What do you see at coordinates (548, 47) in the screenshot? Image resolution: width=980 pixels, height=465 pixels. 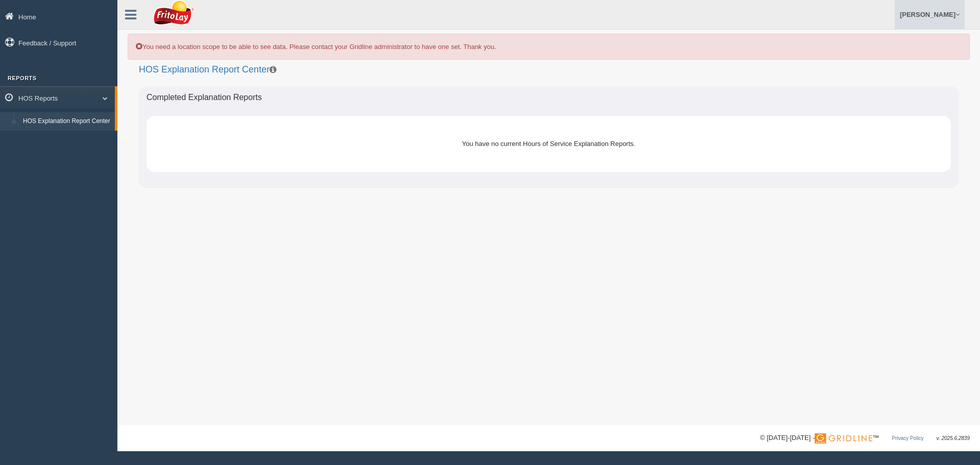 I see `div: You need a location scope to be able to see data. Please contact your Gridline administrator to h...` at bounding box center [548, 47].